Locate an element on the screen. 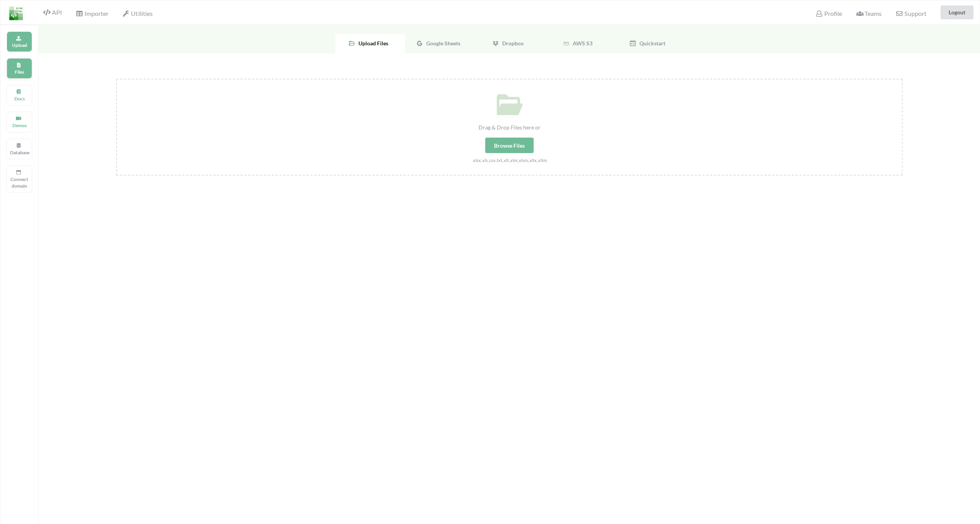  span: AWS S3 is located at coordinates (581, 43).